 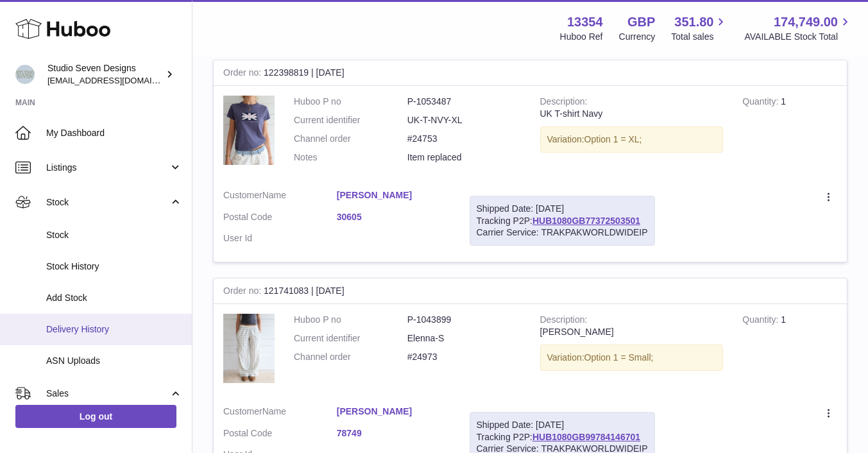 I want to click on dt: User Id, so click(x=280, y=238).